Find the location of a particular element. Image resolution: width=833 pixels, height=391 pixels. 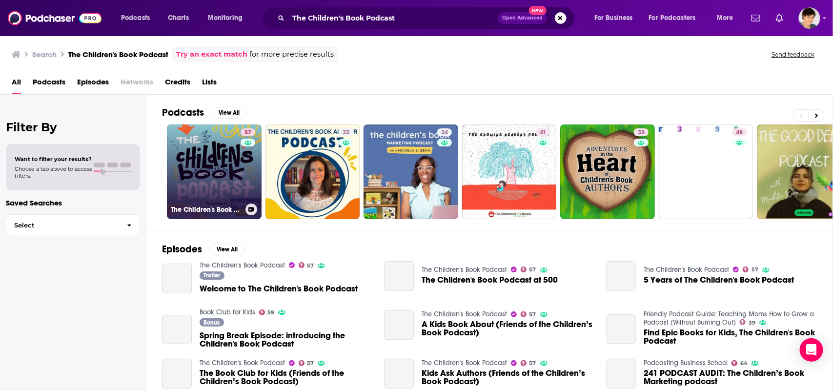

button: Show profile menu is located at coordinates (809, 18).